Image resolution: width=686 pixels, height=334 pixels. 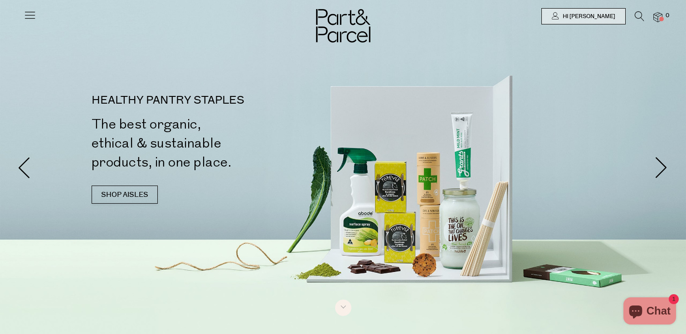 What do you see at coordinates (343, 26) in the screenshot?
I see `img: Part&Parcel` at bounding box center [343, 26].